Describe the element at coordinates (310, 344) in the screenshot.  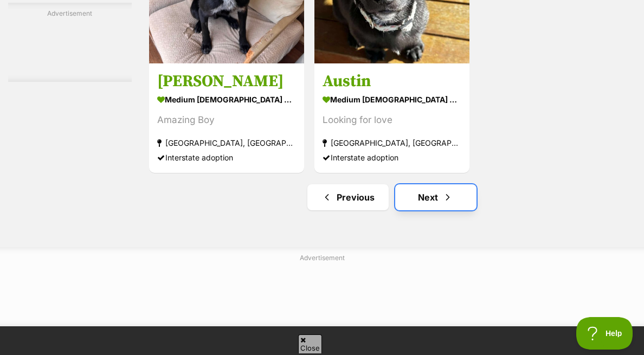
I see `span: Close` at that location.